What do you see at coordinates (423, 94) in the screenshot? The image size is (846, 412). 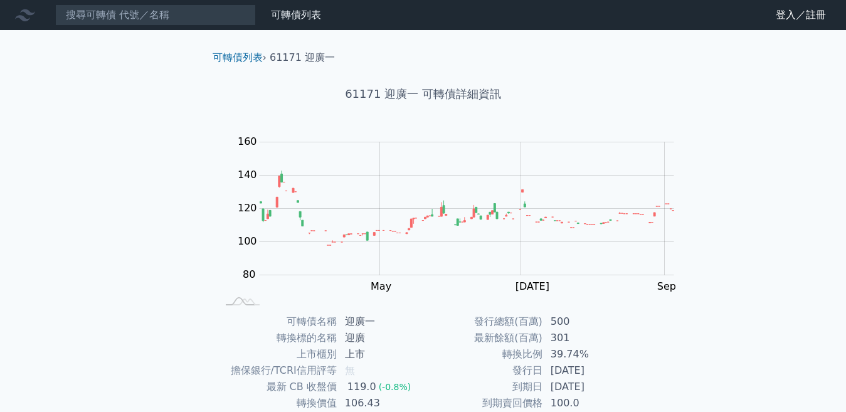 I see `h1: 61171 迎廣一 可轉債詳細資訊` at bounding box center [423, 94].